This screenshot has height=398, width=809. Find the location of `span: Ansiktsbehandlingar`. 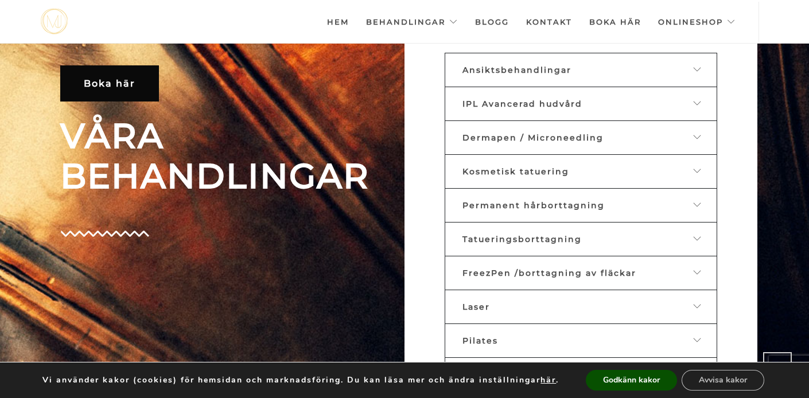

span: Ansiktsbehandlingar is located at coordinates (517, 70).